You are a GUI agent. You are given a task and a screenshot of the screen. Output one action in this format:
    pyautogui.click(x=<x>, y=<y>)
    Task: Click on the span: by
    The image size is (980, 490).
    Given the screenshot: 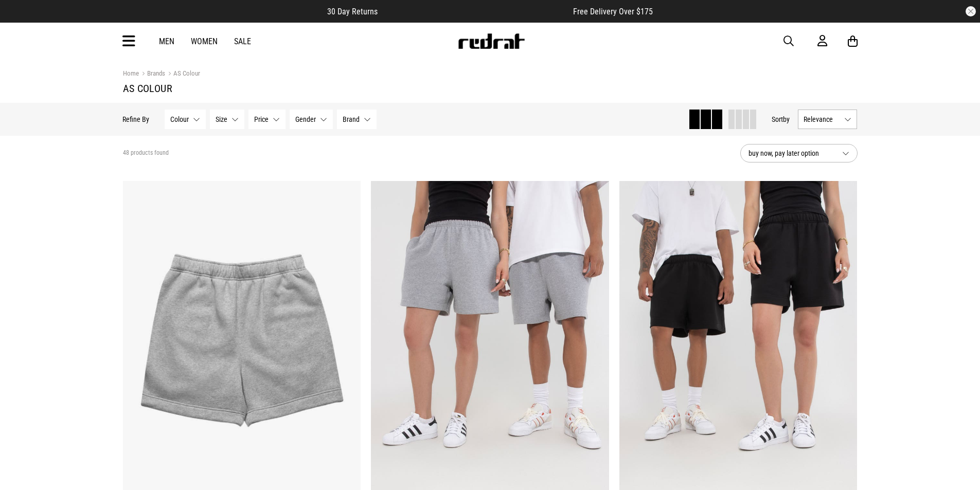 What is the action you would take?
    pyautogui.click(x=787, y=119)
    